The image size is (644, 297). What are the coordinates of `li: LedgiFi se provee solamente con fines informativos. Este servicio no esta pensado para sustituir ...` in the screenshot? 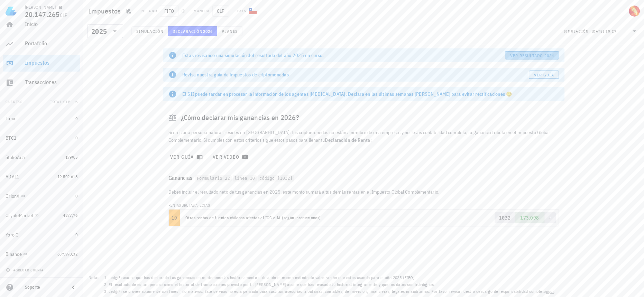 It's located at (332, 291).